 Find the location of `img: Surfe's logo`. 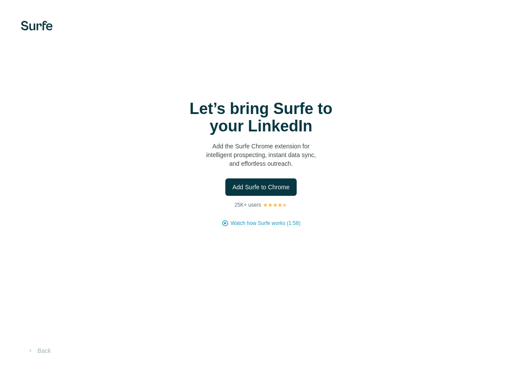

img: Surfe's logo is located at coordinates (37, 26).